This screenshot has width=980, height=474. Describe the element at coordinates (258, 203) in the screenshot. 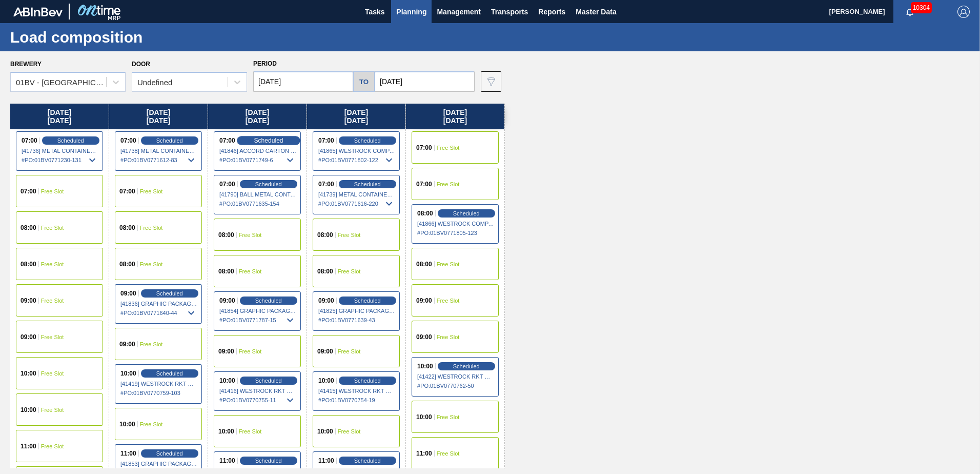

I see `span: # PO : 01BV0771635-154` at that location.